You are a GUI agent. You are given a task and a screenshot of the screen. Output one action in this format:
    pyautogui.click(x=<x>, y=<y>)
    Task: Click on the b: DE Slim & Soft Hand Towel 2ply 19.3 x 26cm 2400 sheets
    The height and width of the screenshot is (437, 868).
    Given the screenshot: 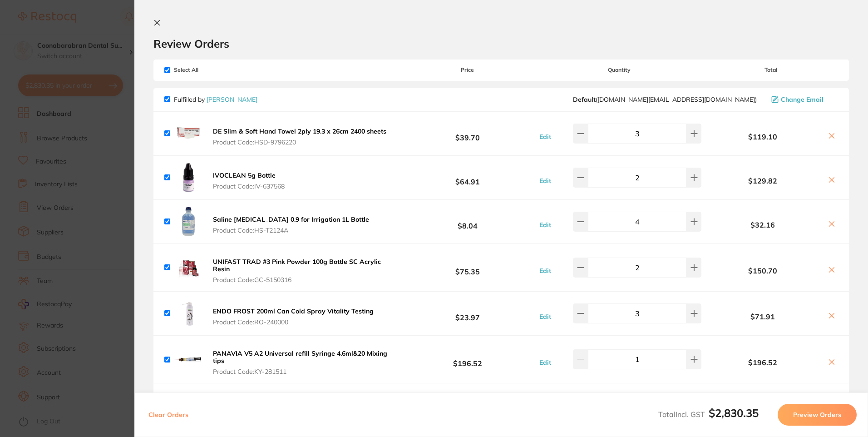 What is the action you would take?
    pyautogui.click(x=300, y=132)
    